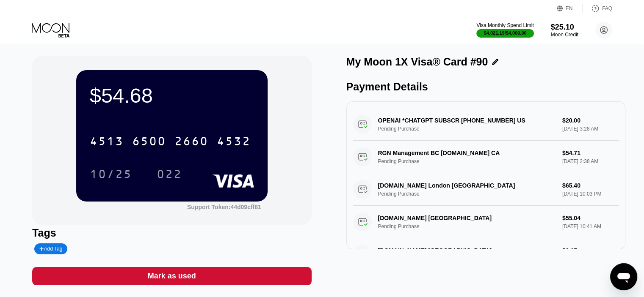 The height and width of the screenshot is (297, 644). Describe the element at coordinates (224, 207) in the screenshot. I see `div: Support Token:44d09cff81` at that location.